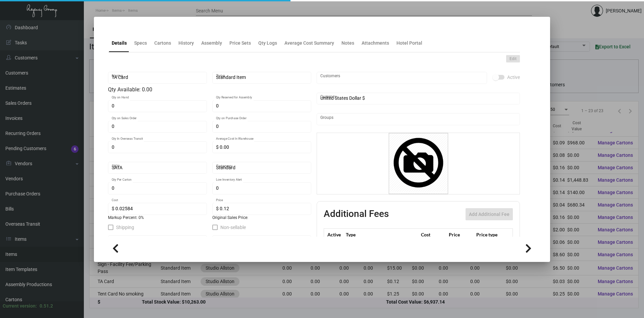 The image size is (644, 318). What do you see at coordinates (309, 43) in the screenshot?
I see `div: Average Cost Summary` at bounding box center [309, 43].